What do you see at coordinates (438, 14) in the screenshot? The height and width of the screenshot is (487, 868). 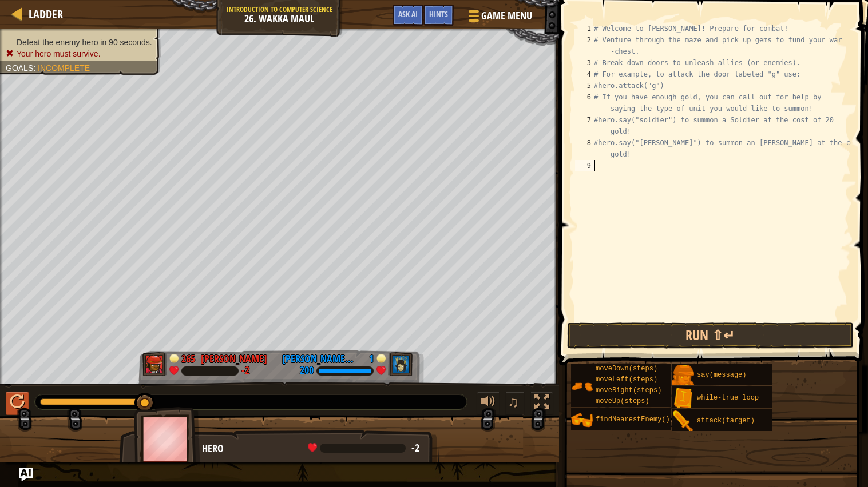 I see `span: Hints` at bounding box center [438, 14].